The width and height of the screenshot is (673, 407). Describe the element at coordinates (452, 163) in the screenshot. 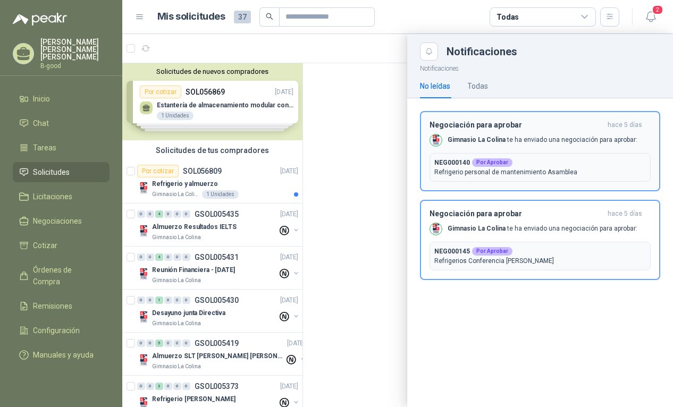

I see `b: NEG000140` at that location.